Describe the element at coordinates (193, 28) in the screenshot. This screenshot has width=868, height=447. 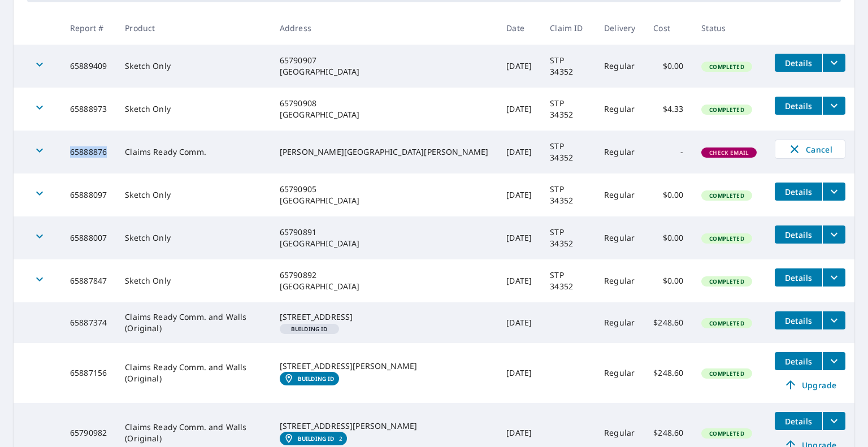
I see `th: Product` at that location.